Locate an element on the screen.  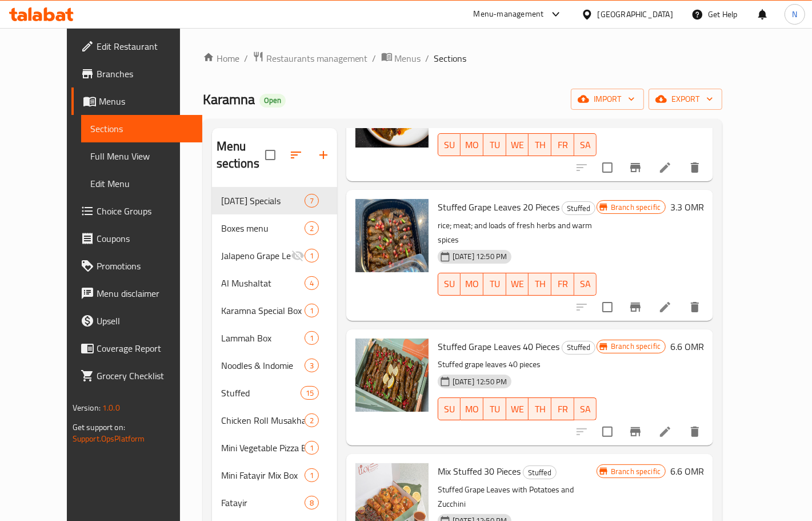
div: Al Mushaltat is located at coordinates (263, 283).